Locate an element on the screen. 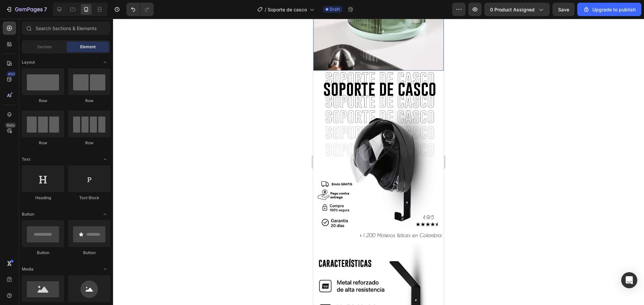 This screenshot has width=644, height=305. span: Soporte de casco is located at coordinates (287, 10).